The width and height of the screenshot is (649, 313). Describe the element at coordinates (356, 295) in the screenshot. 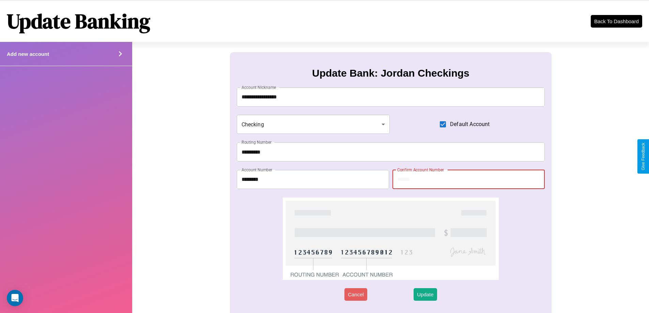

I see `button: Cancel` at that location.